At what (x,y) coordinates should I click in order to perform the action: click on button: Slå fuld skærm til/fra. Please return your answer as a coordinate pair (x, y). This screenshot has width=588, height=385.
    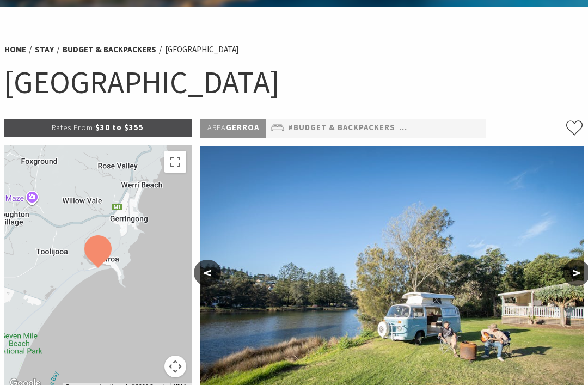
    Looking at the image, I should click on (175, 162).